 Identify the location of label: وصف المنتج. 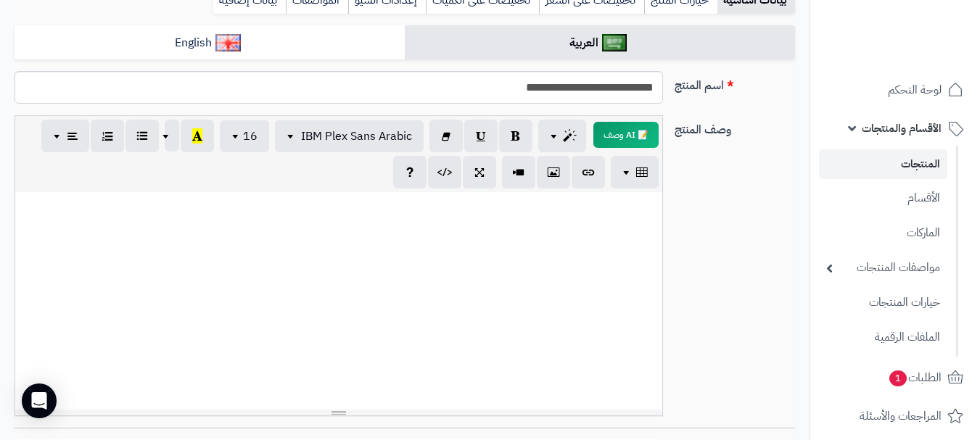
(735, 127).